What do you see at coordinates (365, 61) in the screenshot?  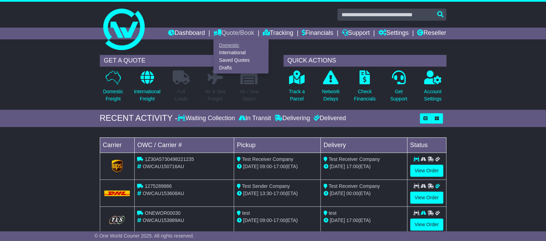 I see `div: QUICK ACTIONS` at bounding box center [365, 61].